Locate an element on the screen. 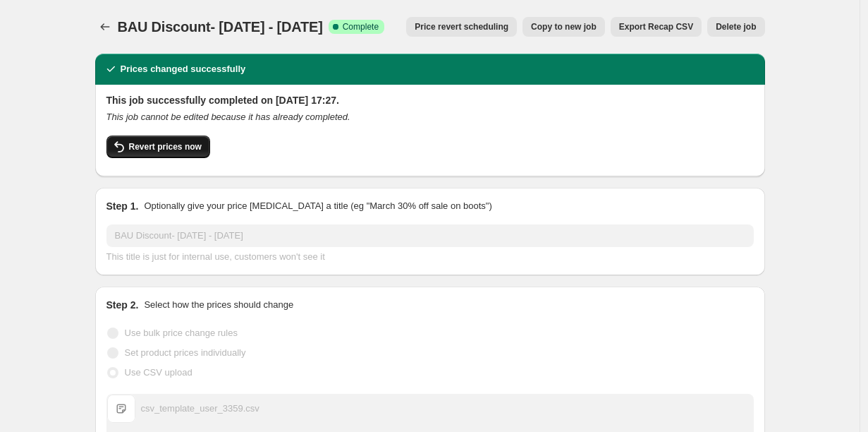 The width and height of the screenshot is (868, 432). span: Delete job is located at coordinates (736, 27).